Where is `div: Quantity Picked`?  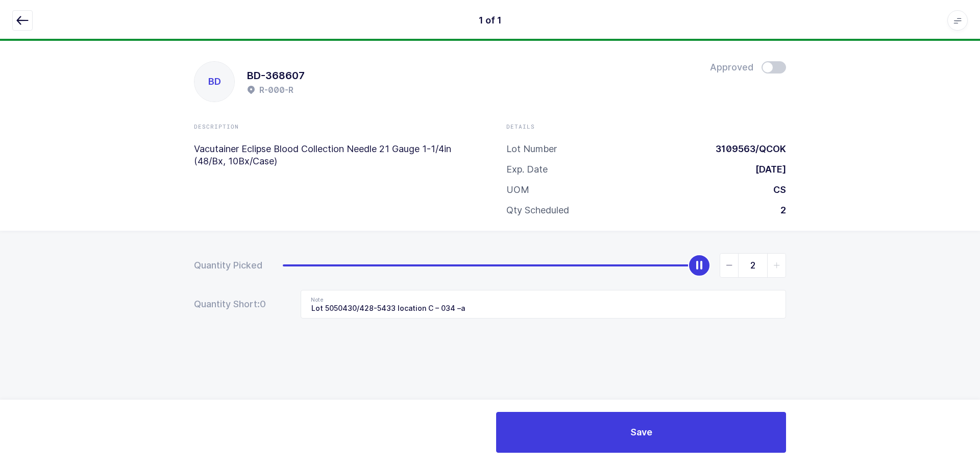
div: Quantity Picked is located at coordinates (228, 266).